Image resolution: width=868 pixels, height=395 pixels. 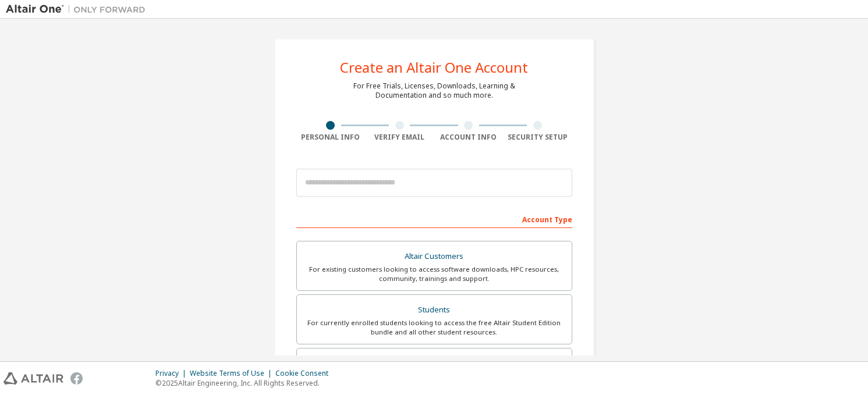 I want to click on img: facebook.svg, so click(x=76, y=378).